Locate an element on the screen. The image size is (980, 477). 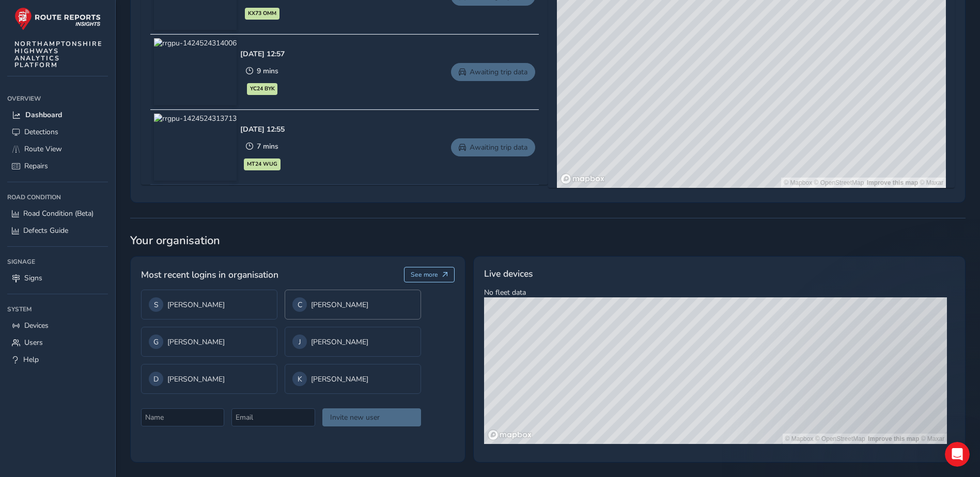
span: D is located at coordinates (156, 379).